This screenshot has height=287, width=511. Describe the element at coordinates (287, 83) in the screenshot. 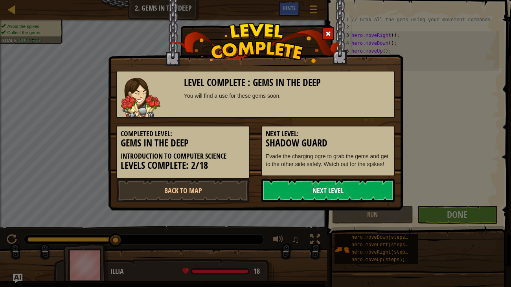

I see `h3: Level Complete : Gems in the Deep` at that location.